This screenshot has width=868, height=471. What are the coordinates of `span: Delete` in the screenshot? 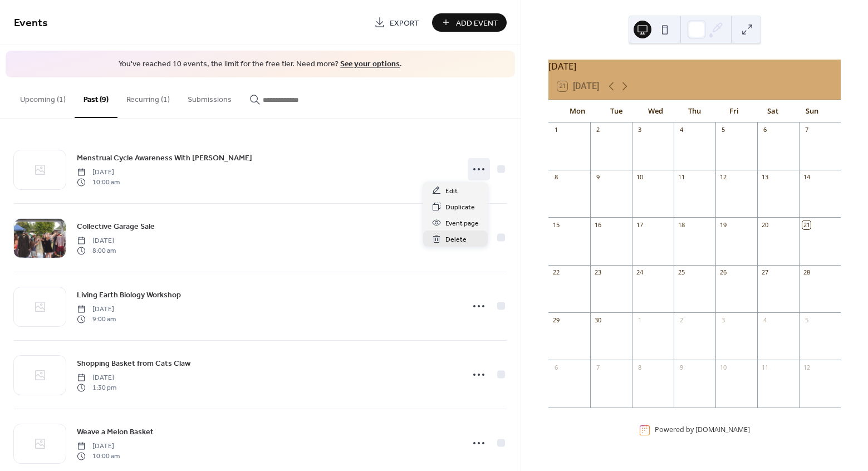 It's located at (456, 239).